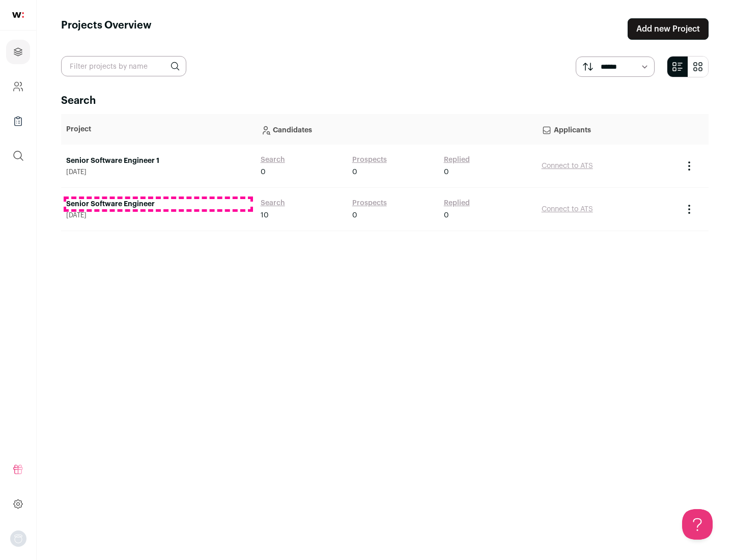 This screenshot has width=733, height=560. Describe the element at coordinates (18, 87) in the screenshot. I see `a: Company and ATS Settings` at that location.